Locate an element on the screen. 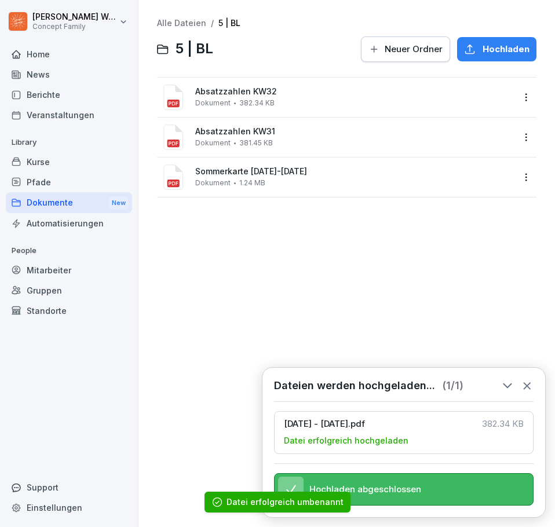 Image resolution: width=555 pixels, height=527 pixels. a: DokumenteNew is located at coordinates (69, 203).